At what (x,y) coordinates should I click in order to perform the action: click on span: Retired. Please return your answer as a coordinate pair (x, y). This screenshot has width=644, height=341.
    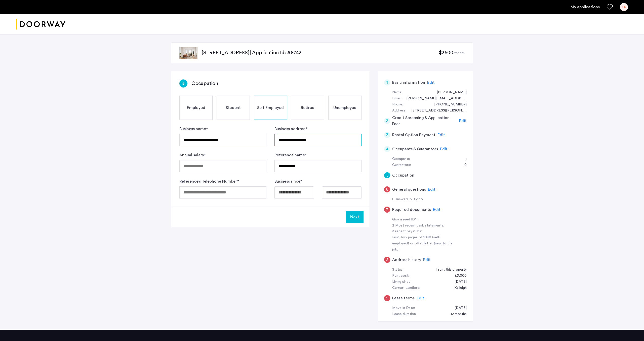
    Looking at the image, I should click on (308, 108).